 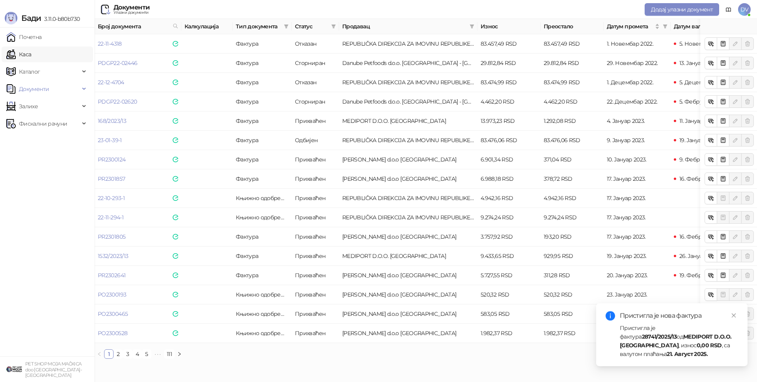 What do you see at coordinates (701, 102) in the screenshot?
I see `span: 5. Фебруар 2023.` at bounding box center [701, 102].